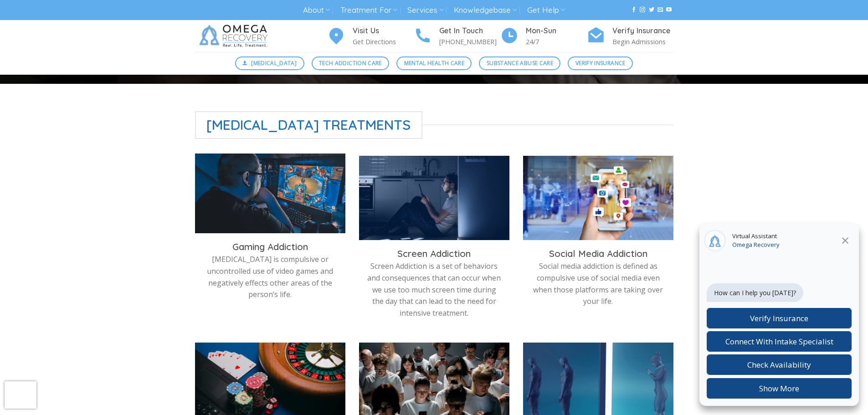  Describe the element at coordinates (370, 36) in the screenshot. I see `a: Visit Us Get Directions` at that location.